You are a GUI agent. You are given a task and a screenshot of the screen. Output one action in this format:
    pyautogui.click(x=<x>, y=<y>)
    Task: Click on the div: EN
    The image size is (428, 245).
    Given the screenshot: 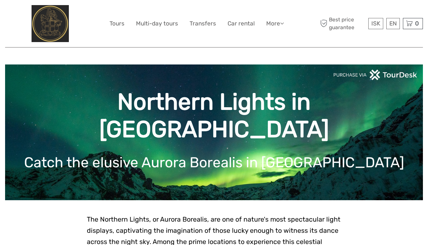 What is the action you would take?
    pyautogui.click(x=393, y=23)
    